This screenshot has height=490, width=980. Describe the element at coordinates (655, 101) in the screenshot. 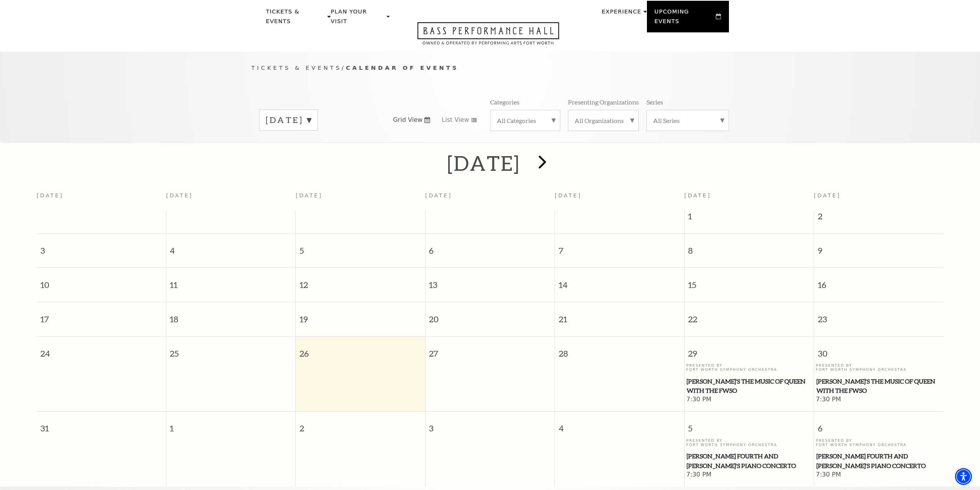

I see `p: Series` at that location.